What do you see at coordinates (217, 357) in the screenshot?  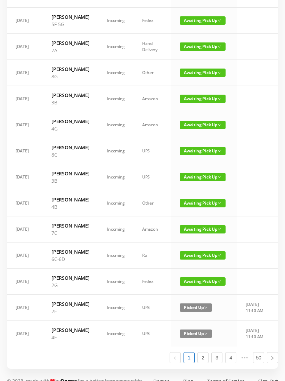 I see `li: 3` at bounding box center [217, 357].